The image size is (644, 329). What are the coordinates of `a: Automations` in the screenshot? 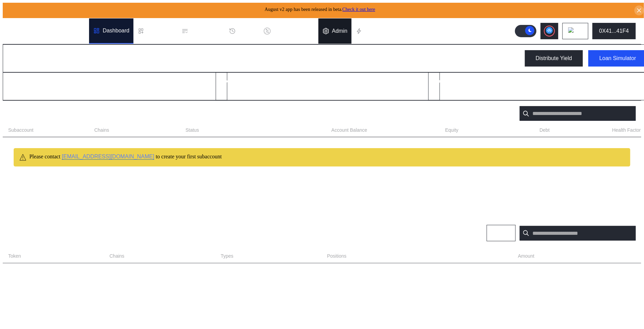 It's located at (376, 31).